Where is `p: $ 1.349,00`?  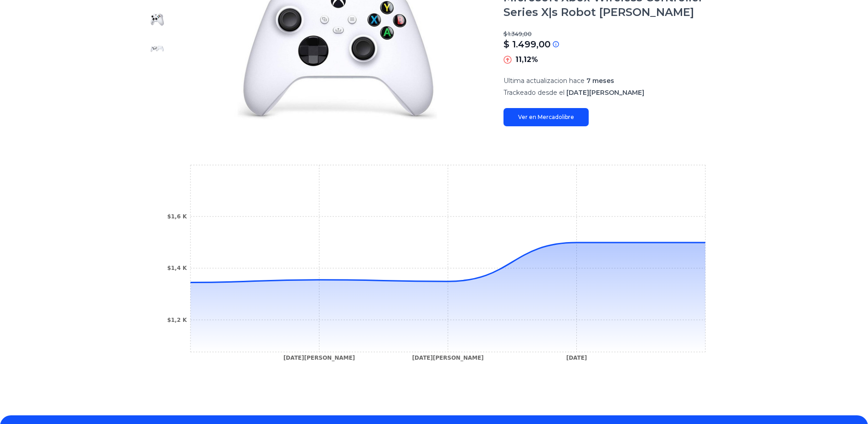 p: $ 1.349,00 is located at coordinates (615, 34).